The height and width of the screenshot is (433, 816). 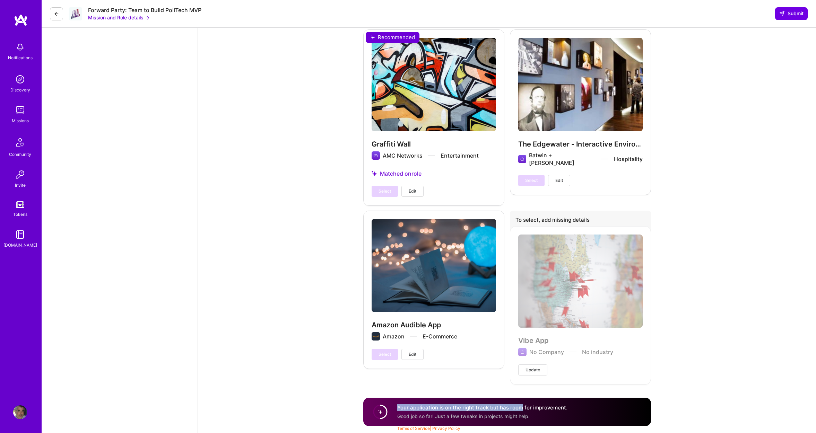 What do you see at coordinates (20, 154) in the screenshot?
I see `div: Community` at bounding box center [20, 154].